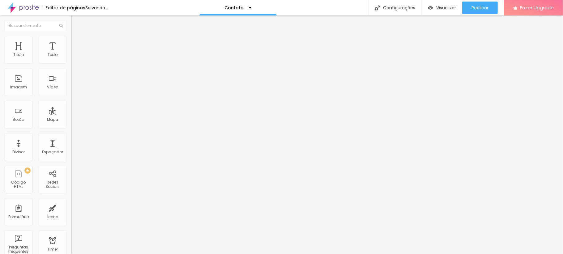 Image resolution: width=563 pixels, height=254 pixels. Describe the element at coordinates (18, 249) in the screenshot. I see `div: Perguntas frequentes` at that location.